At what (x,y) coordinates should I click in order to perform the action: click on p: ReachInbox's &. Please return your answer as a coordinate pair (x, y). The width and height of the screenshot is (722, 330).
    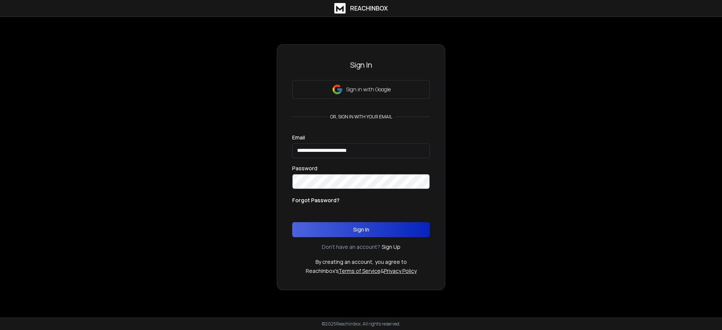
    Looking at the image, I should click on (361, 271).